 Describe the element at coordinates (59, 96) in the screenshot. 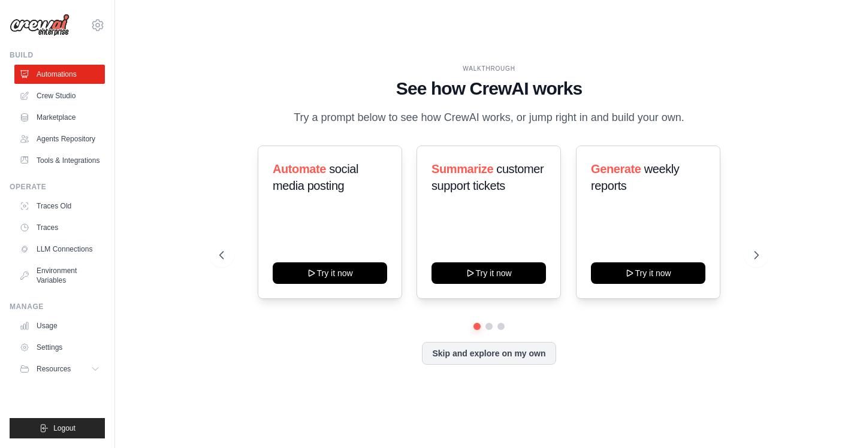

I see `a: Crew Studio` at that location.